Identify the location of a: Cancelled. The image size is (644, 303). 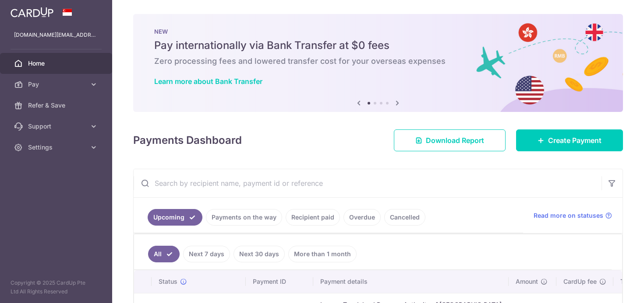
(405, 217).